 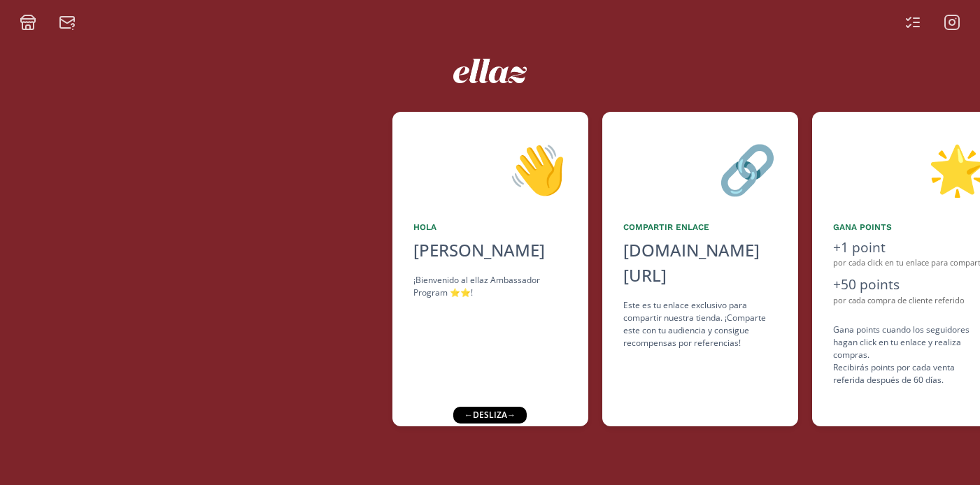 What do you see at coordinates (490, 287) in the screenshot?
I see `div: ¡Bienvenido al ellaz Ambassador Program ⭐️⭐️!` at bounding box center [490, 287].